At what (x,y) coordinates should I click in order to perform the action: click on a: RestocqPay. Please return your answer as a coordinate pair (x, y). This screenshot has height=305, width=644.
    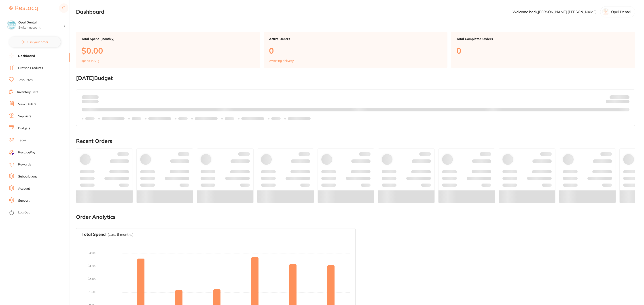
    Looking at the image, I should click on (22, 153).